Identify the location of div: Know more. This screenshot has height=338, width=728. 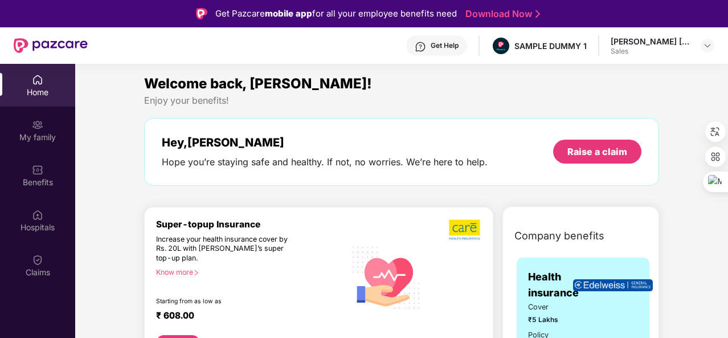
(247, 272).